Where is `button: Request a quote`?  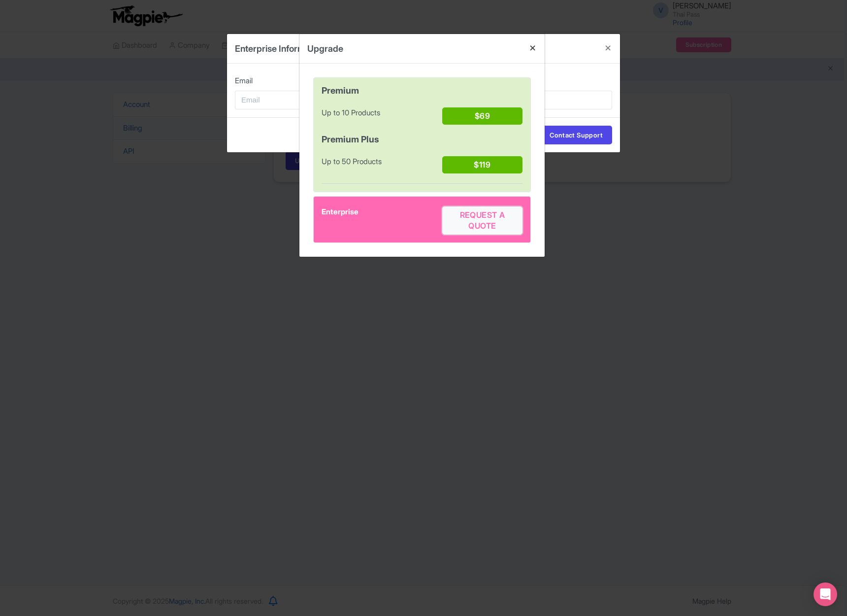 button: Request a quote is located at coordinates (482, 220).